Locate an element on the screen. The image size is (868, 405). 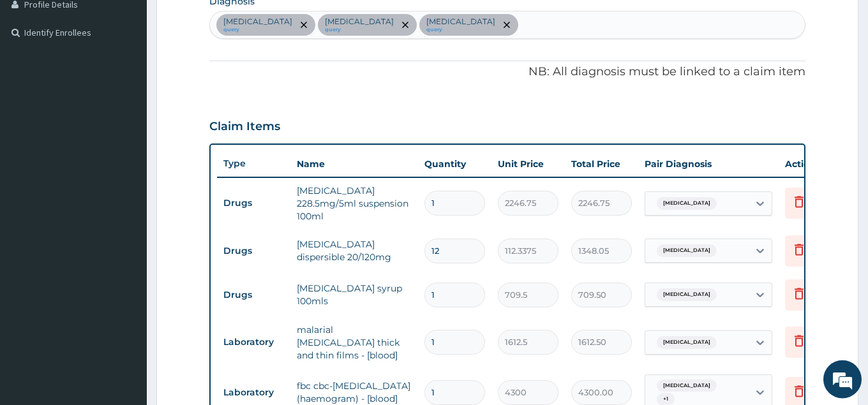
p: NB: All diagnosis must be linked to a claim item is located at coordinates (507, 72).